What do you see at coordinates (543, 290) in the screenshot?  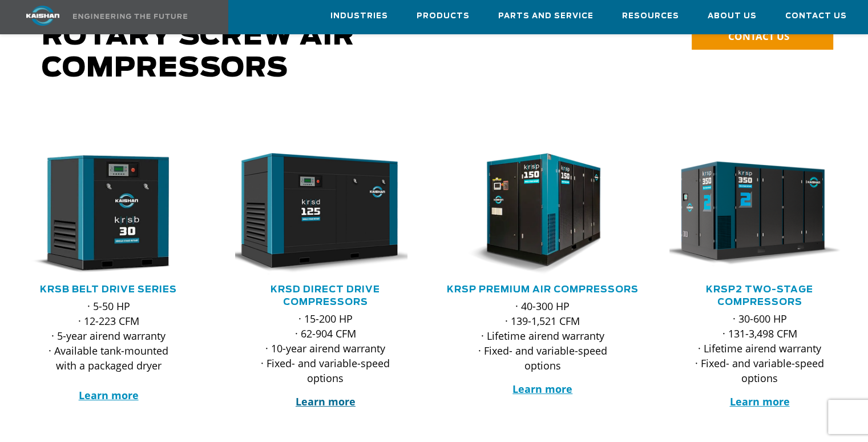 I see `a: KRSP Premium Air Compressors` at bounding box center [543, 290].